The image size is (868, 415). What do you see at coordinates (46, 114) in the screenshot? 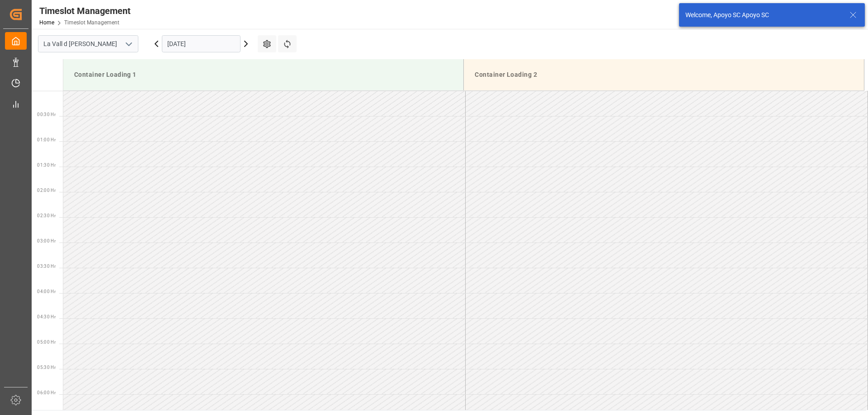
I see `span: 00:30 Hr` at bounding box center [46, 114].